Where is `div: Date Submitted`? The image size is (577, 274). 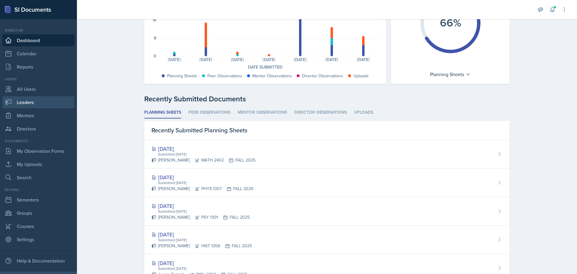
div: Date Submitted is located at coordinates (265, 67).